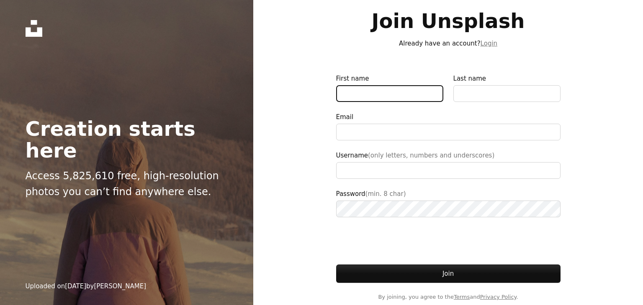 This screenshot has width=643, height=305. Describe the element at coordinates (448, 126) in the screenshot. I see `label: Email` at that location.